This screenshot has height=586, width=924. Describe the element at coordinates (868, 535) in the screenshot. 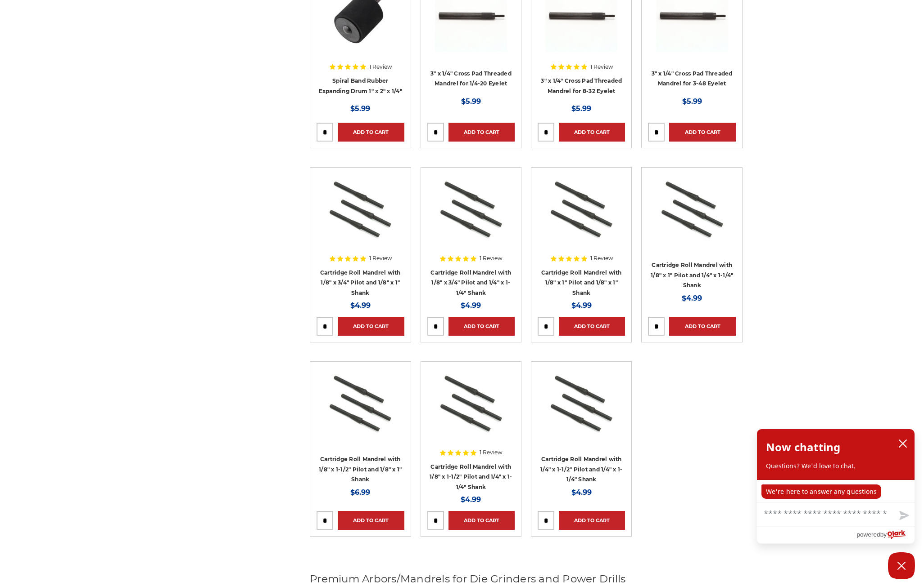

I see `span: powered` at that location.